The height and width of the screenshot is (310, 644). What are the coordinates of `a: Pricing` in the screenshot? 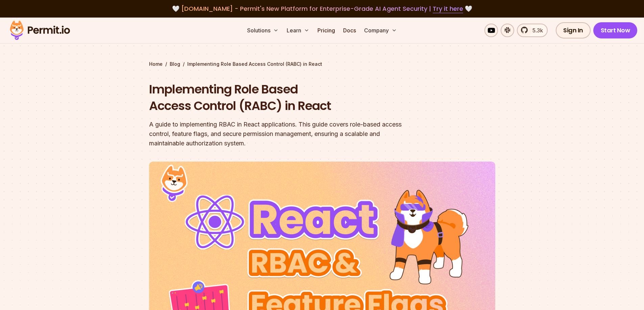 It's located at (326, 30).